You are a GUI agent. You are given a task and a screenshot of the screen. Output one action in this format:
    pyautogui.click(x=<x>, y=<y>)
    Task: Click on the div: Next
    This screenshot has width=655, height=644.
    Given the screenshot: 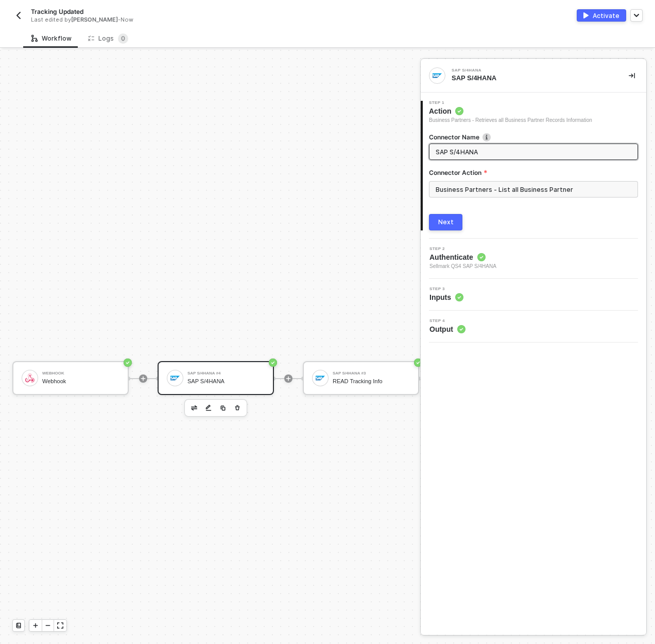 What is the action you would take?
    pyautogui.click(x=446, y=222)
    